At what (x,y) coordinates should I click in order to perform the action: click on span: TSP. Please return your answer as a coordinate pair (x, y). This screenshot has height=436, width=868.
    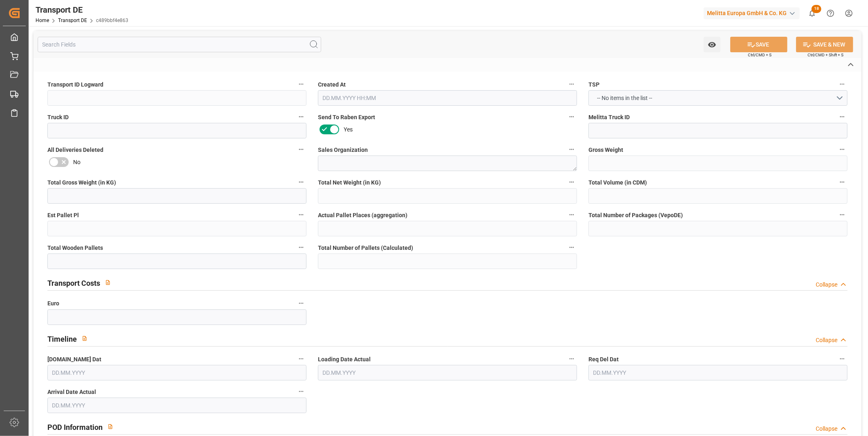
    Looking at the image, I should click on (593, 85).